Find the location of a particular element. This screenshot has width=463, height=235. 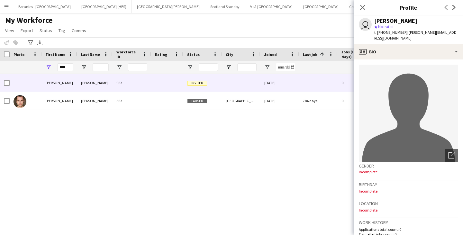

input: First Name Filter Input is located at coordinates (65, 67).